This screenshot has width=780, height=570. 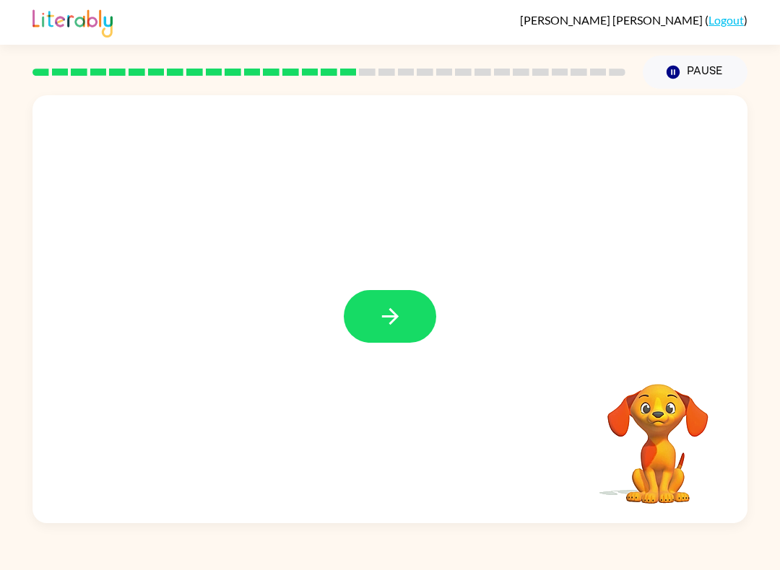 I want to click on a: Logout, so click(x=726, y=19).